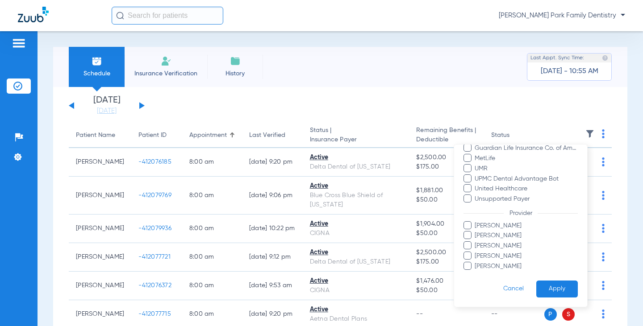  What do you see at coordinates (526, 168) in the screenshot?
I see `span: UMR` at bounding box center [526, 168].